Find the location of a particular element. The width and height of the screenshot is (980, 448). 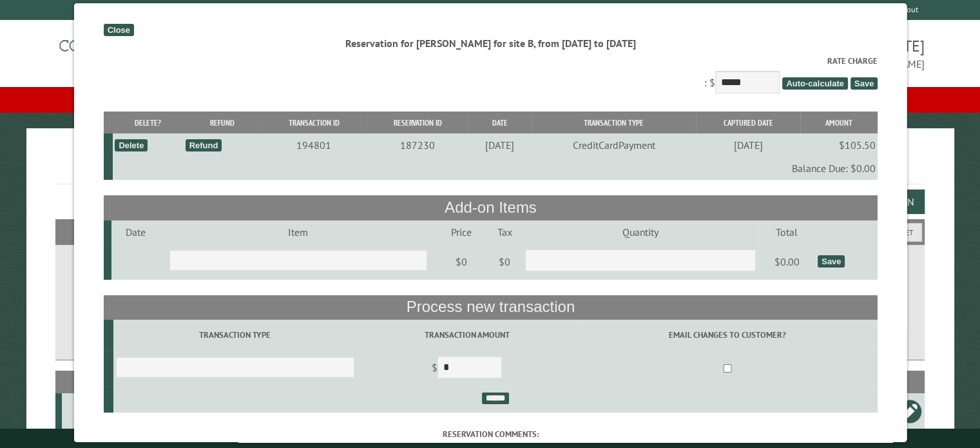

th: Amount is located at coordinates (838, 122).